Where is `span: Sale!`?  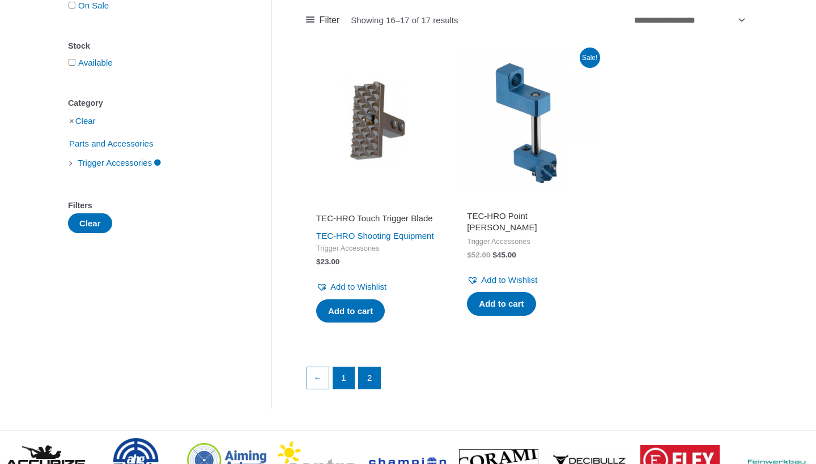 span: Sale! is located at coordinates (590, 58).